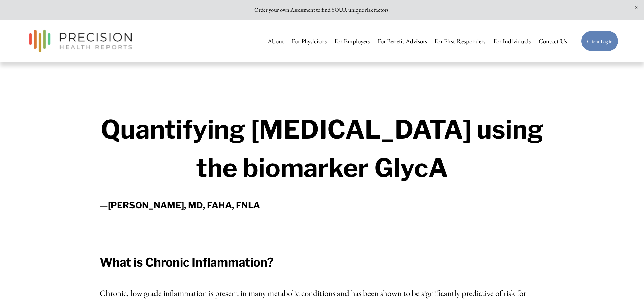  Describe the element at coordinates (80, 41) in the screenshot. I see `img: Precision Health Reports` at that location.